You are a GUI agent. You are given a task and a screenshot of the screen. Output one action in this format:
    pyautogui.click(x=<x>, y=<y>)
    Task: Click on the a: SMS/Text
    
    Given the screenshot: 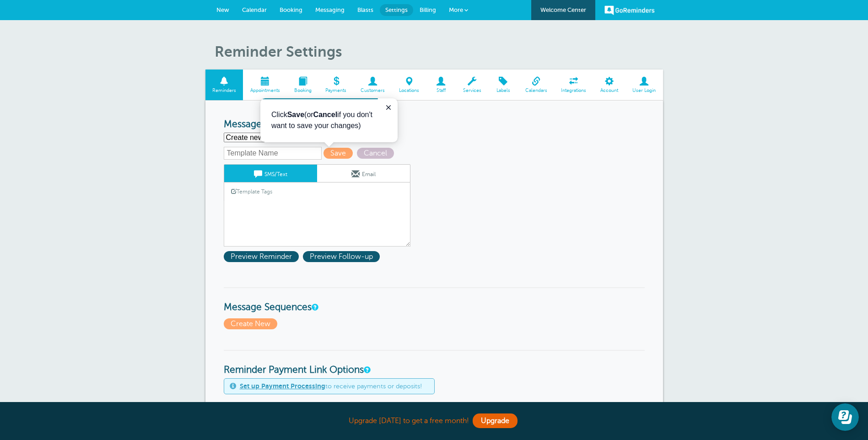 What is the action you would take?
    pyautogui.click(x=271, y=173)
    